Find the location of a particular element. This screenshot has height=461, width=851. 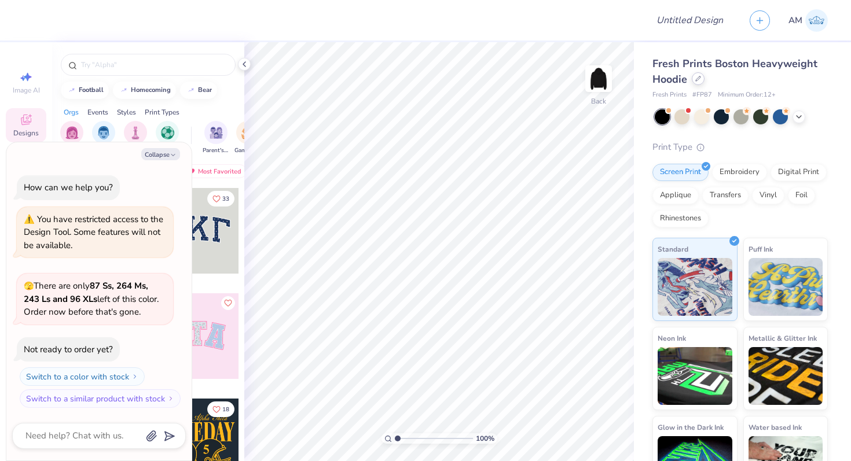

div: Embroidery is located at coordinates (739, 173).